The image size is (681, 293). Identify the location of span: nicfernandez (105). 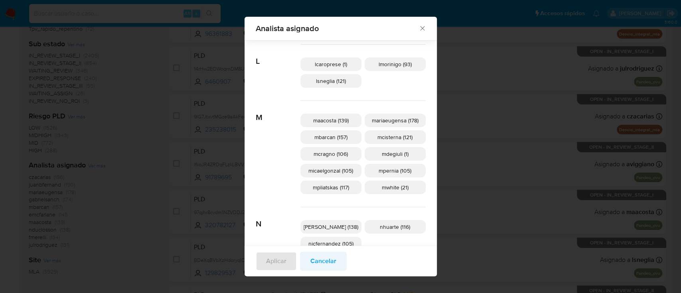
(331, 244).